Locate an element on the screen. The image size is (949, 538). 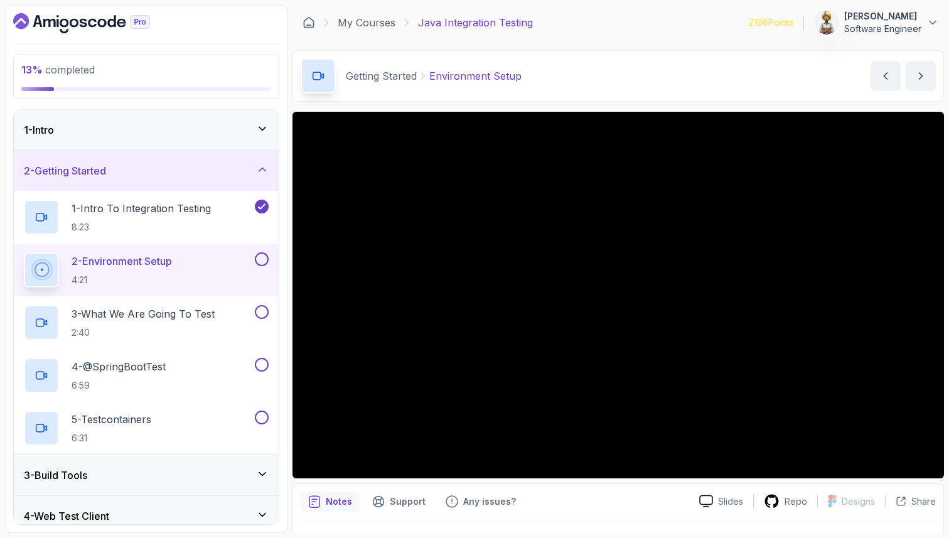
p: Notes is located at coordinates (339, 502).